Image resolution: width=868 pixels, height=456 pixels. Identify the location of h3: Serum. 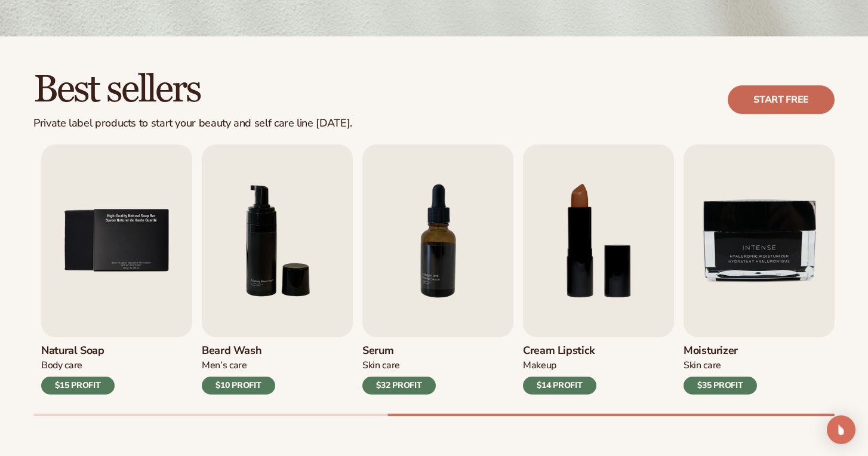
(399, 351).